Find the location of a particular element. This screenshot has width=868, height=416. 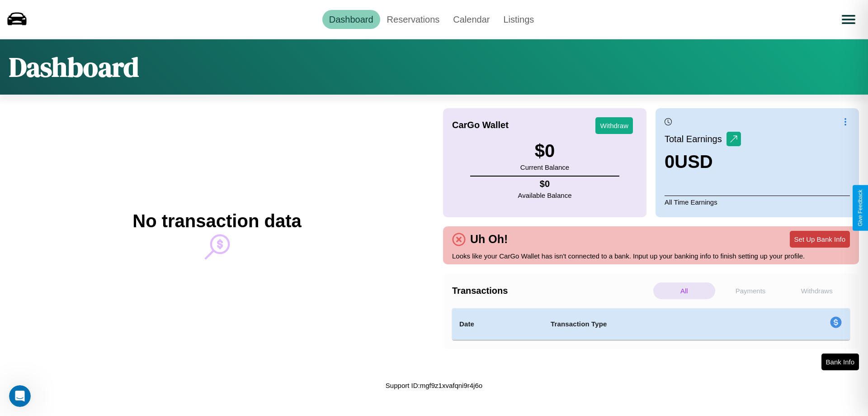

p: Current Balance is located at coordinates (545, 167).